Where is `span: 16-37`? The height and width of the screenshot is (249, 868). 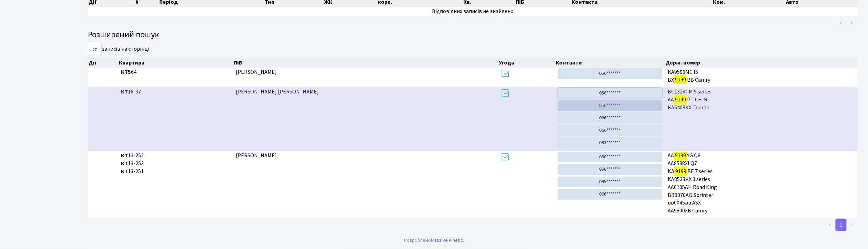 span: 16-37 is located at coordinates (176, 91).